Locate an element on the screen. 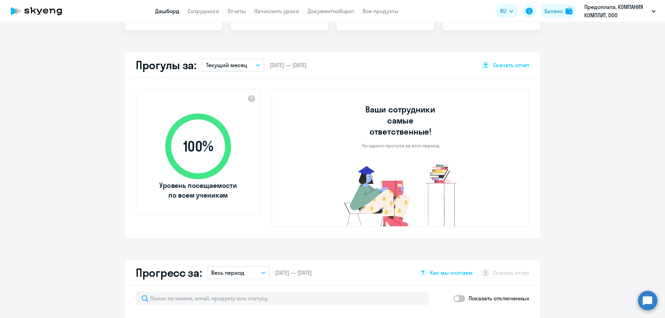 This screenshot has width=665, height=318. button: Балансbalance is located at coordinates (558, 11).